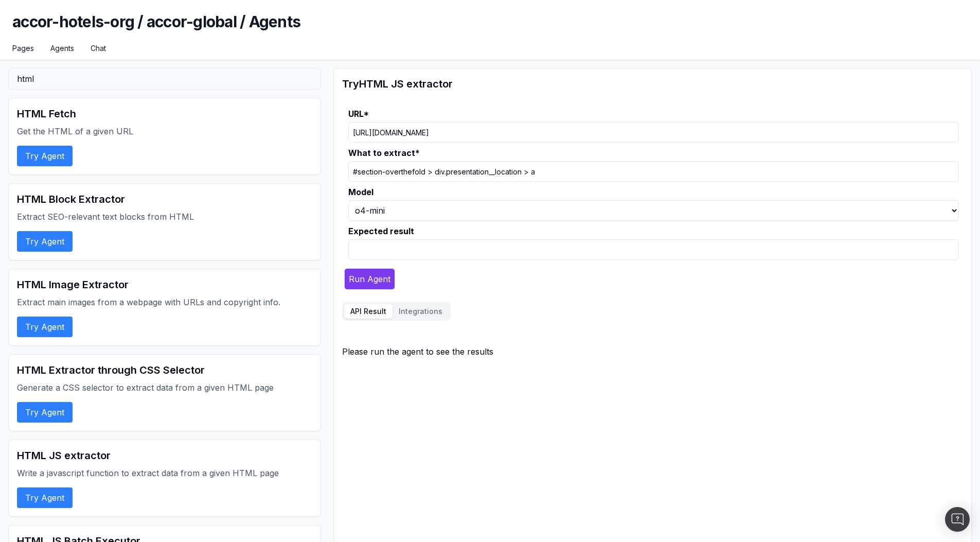 This screenshot has width=980, height=542. What do you see at coordinates (369, 278) in the screenshot?
I see `button: Run Agent` at bounding box center [369, 278].